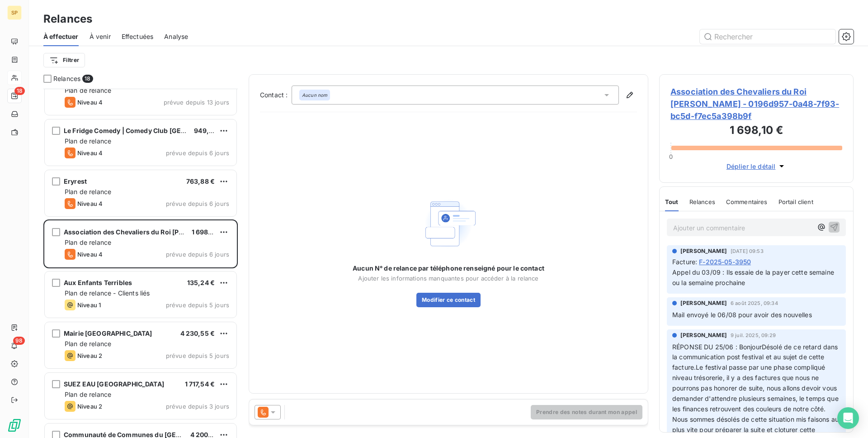 This screenshot has height=438, width=868. I want to click on span: 4 230,55 €, so click(198, 333).